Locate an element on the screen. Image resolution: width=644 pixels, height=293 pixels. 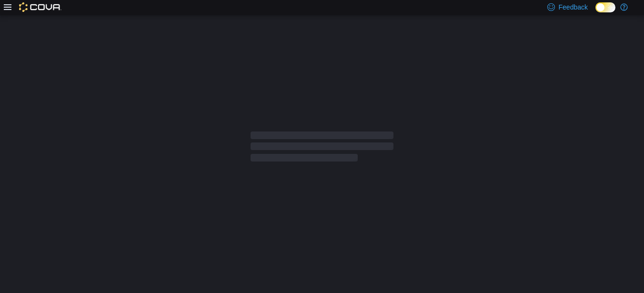
span: Loading is located at coordinates (322, 149).